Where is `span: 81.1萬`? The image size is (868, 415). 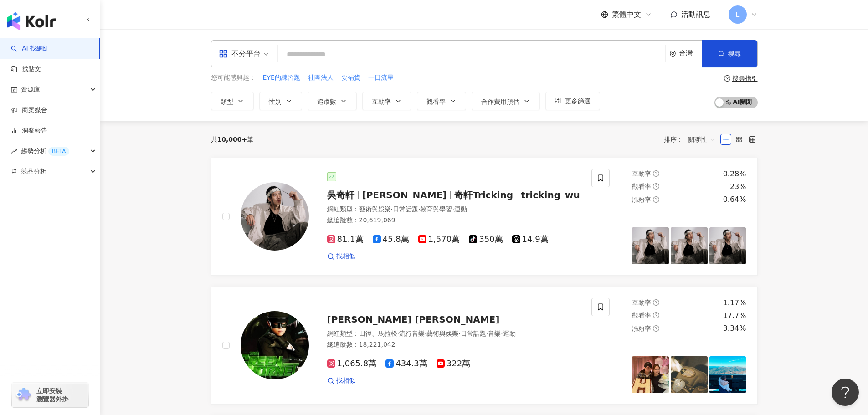 span: 81.1萬 is located at coordinates (346, 239).